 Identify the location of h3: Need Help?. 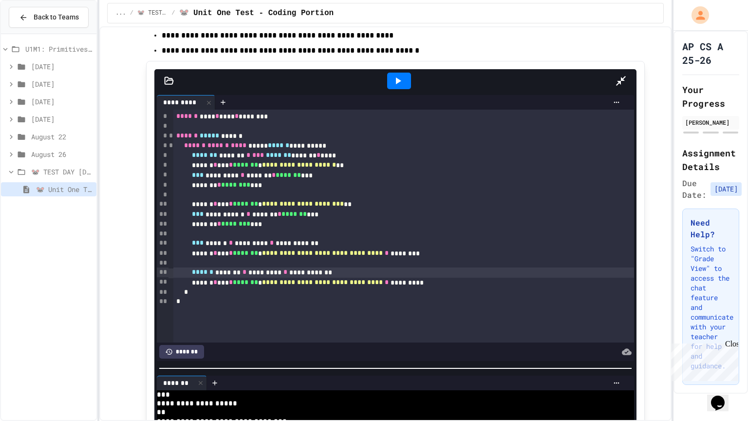
(710, 228).